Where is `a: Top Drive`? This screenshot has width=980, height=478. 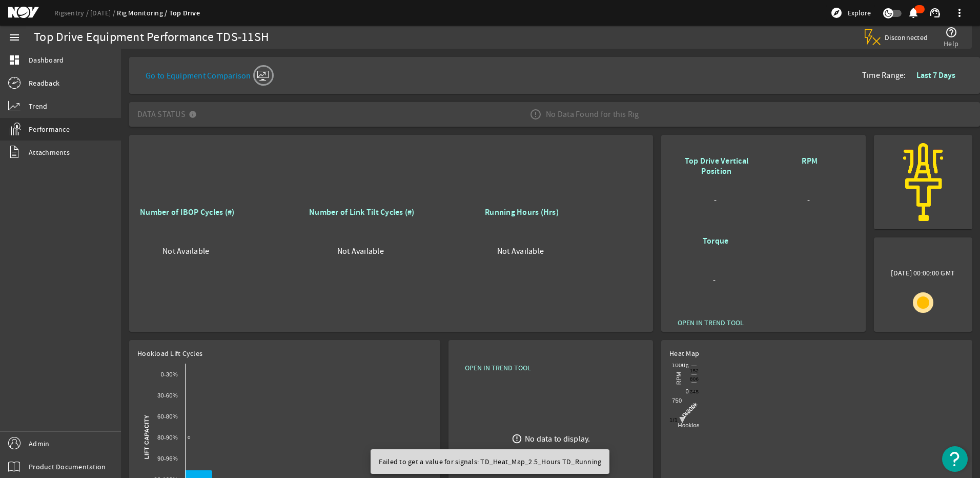 a: Top Drive is located at coordinates (185, 13).